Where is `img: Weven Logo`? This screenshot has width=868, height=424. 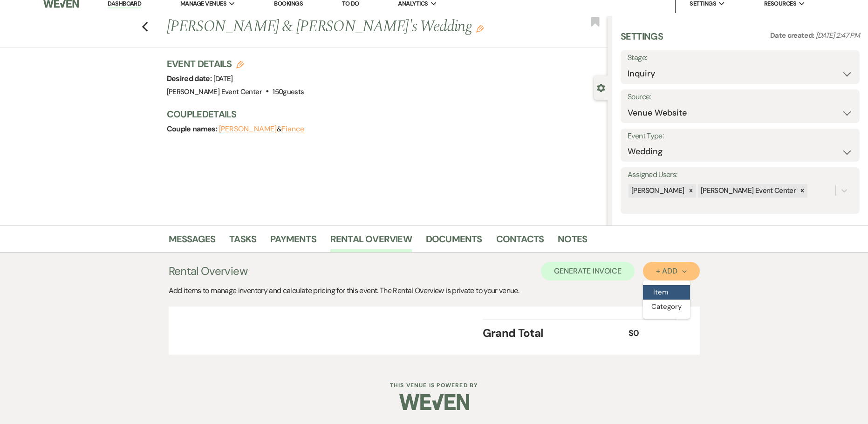 img: Weven Logo is located at coordinates (434, 402).